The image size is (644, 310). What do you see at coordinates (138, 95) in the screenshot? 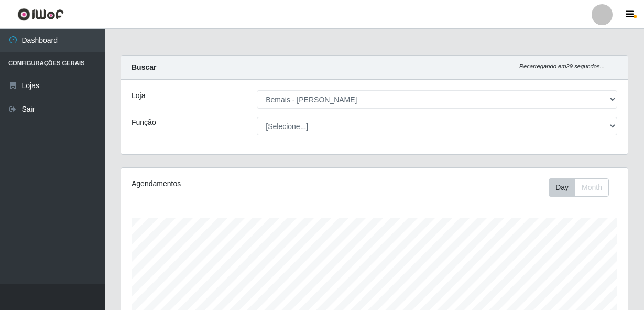
I see `label: Loja` at bounding box center [138, 95].